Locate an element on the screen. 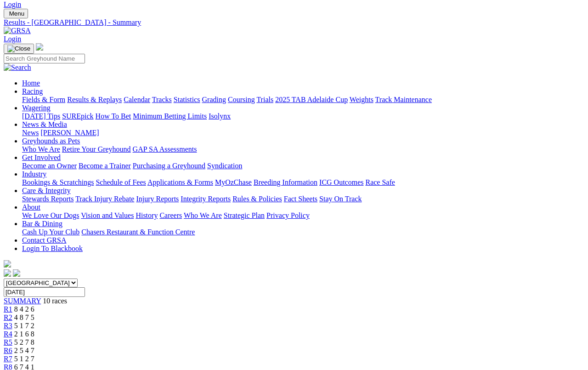 The height and width of the screenshot is (370, 588). a: Breeding Information is located at coordinates (285, 182).